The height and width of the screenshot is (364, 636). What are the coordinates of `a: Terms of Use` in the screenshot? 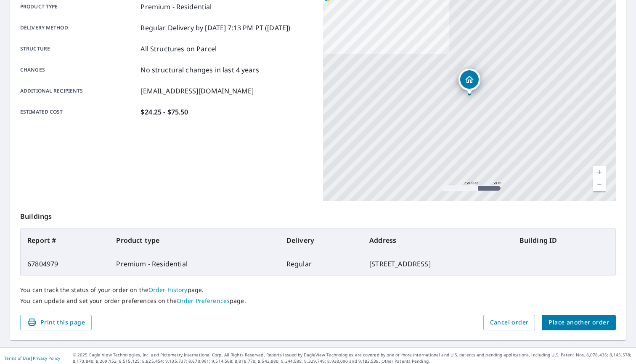 It's located at (17, 358).